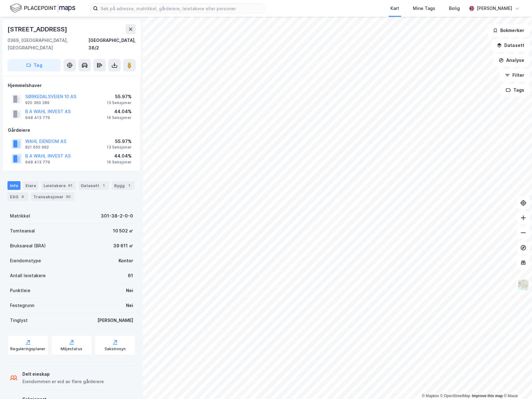  What do you see at coordinates (28, 246) in the screenshot?
I see `div: Bruksareal (BRA)` at bounding box center [28, 246].